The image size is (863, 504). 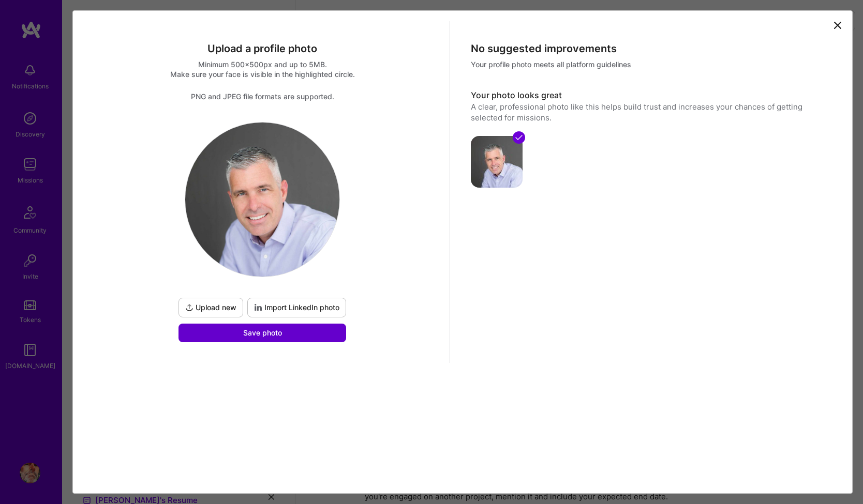 What do you see at coordinates (263, 74) in the screenshot?
I see `div: Make sure your face is visible in the highlighted circle.` at bounding box center [263, 74].